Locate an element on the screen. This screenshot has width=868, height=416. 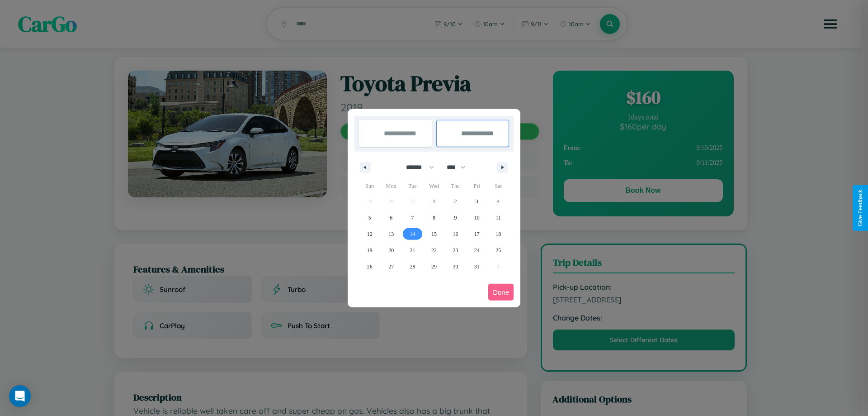
span: 20 is located at coordinates (391, 251).